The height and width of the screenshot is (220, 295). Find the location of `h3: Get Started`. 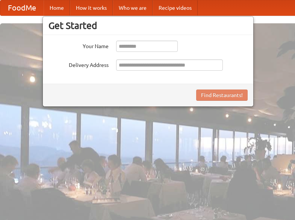

h3: Get Started is located at coordinates (148, 26).